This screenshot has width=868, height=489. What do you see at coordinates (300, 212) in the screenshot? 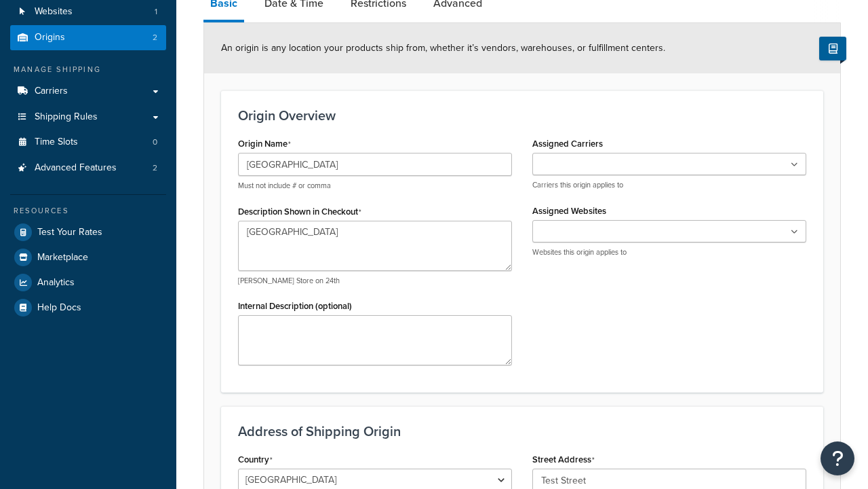
I see `label: Description Shown in Checkout` at bounding box center [300, 212].